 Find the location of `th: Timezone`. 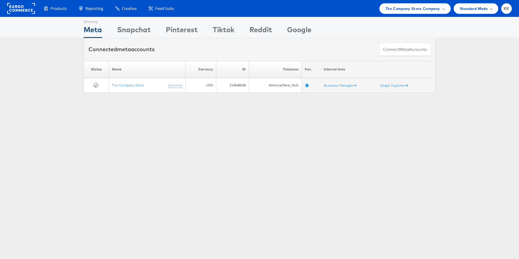

th: Timezone is located at coordinates (275, 69).